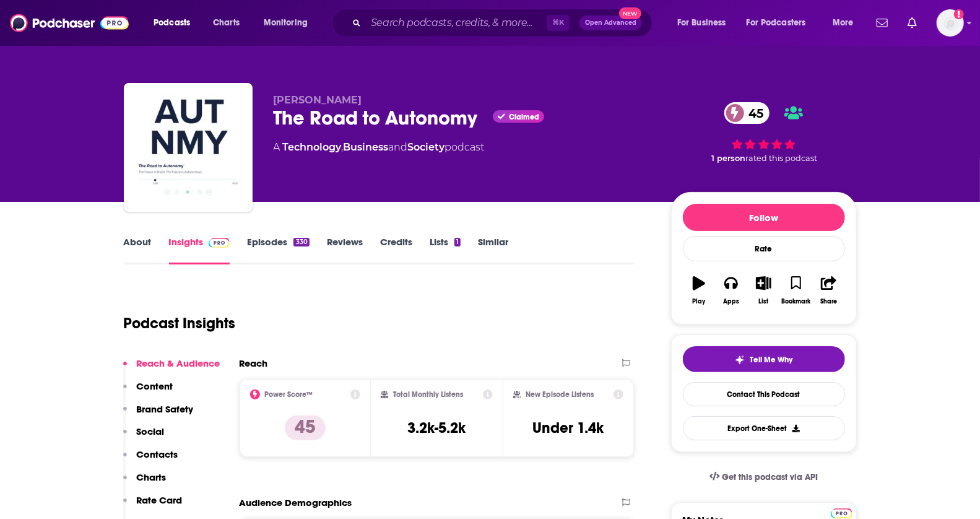  I want to click on a: Podchaser - Follow, Share and Rate Podcasts, so click(69, 23).